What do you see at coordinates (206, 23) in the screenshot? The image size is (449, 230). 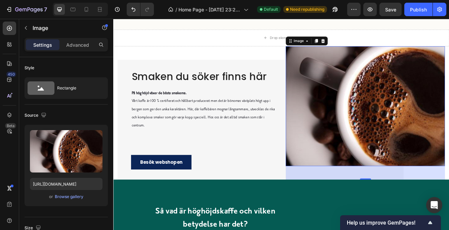 I see `div: Drop element here` at bounding box center [206, 23].